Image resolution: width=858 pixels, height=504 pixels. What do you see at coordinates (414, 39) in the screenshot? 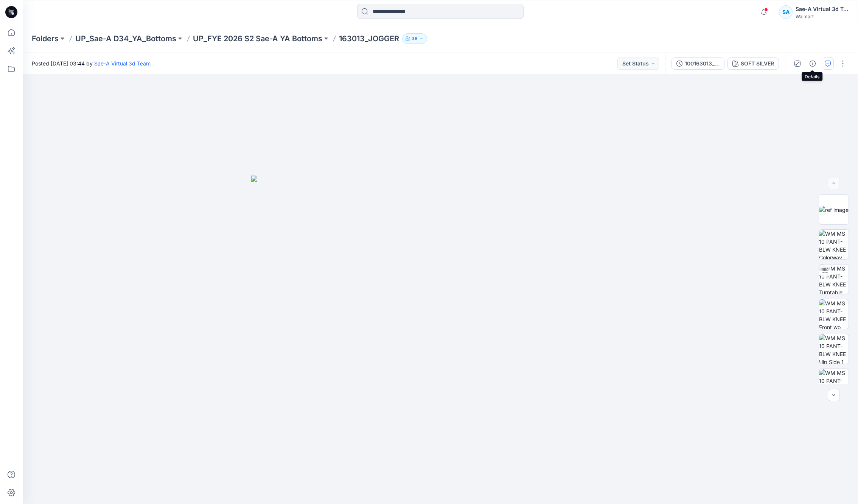
I see `p: 38` at bounding box center [414, 39].